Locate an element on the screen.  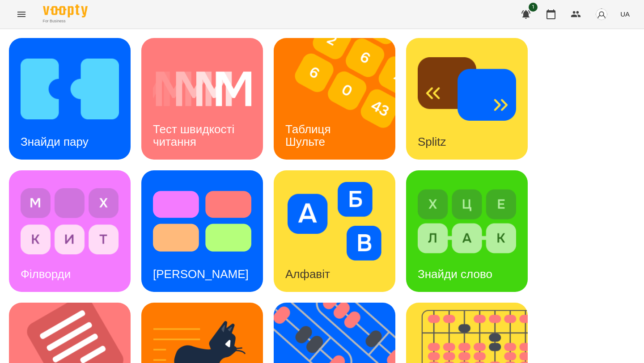
h3: Алфавіт is located at coordinates (308, 274).